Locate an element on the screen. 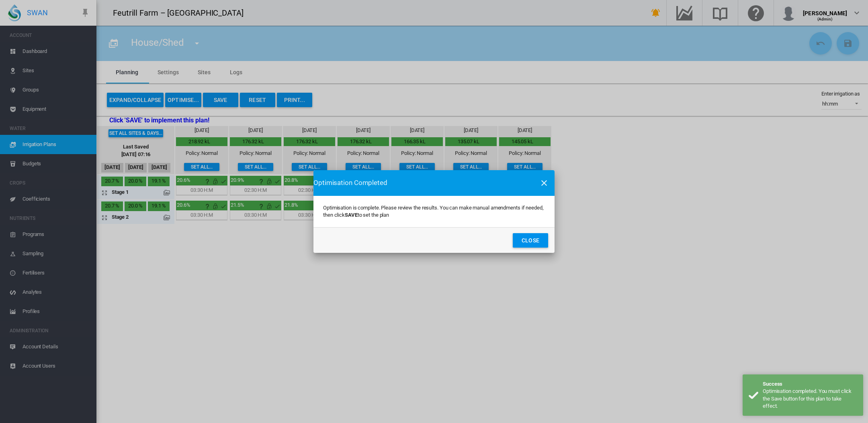  button: Close is located at coordinates (531, 241).